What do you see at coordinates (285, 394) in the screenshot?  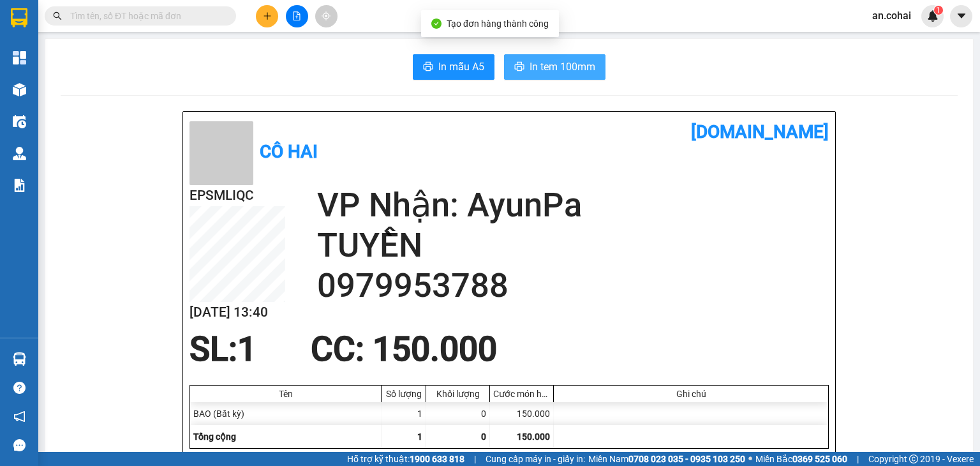 I see `div: Tên` at bounding box center [285, 394].